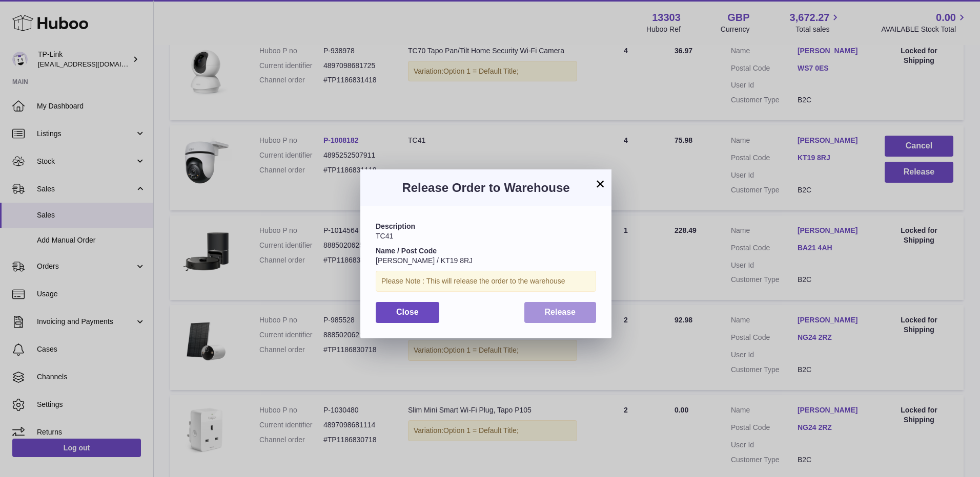  What do you see at coordinates (486, 188) in the screenshot?
I see `h3: Release Order to Warehouse` at bounding box center [486, 188].